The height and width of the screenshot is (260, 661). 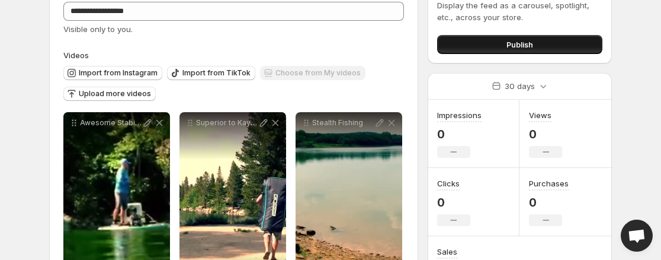 What do you see at coordinates (111, 123) in the screenshot?
I see `p: Awesome Stability` at bounding box center [111, 123].